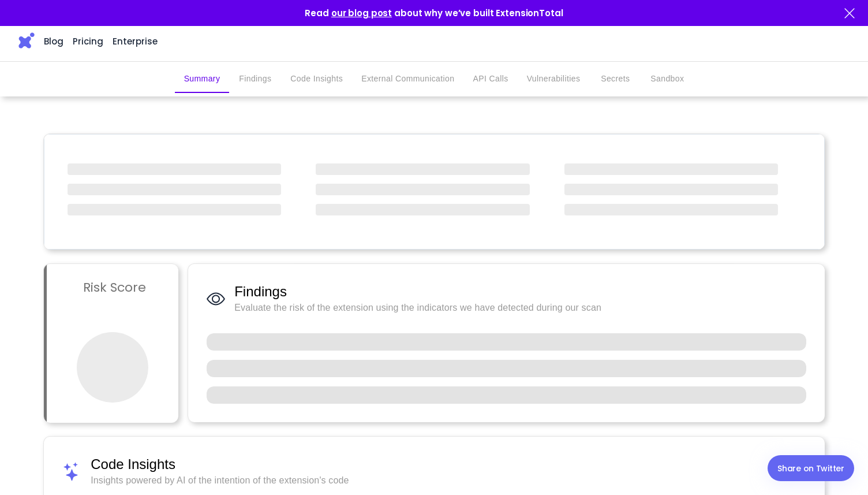  Describe the element at coordinates (490, 79) in the screenshot. I see `button: API Calls` at that location.